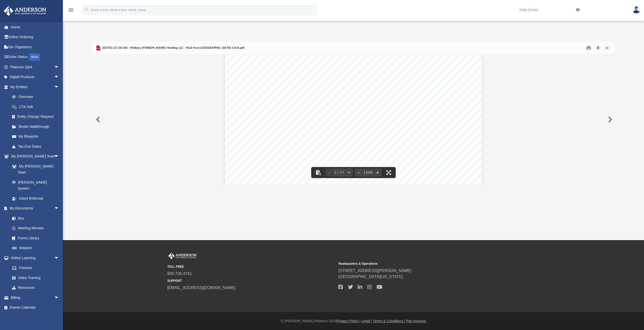 This screenshot has height=330, width=644. Describe the element at coordinates (34, 208) in the screenshot. I see `a: My Documentsarrow_drop_down` at that location.